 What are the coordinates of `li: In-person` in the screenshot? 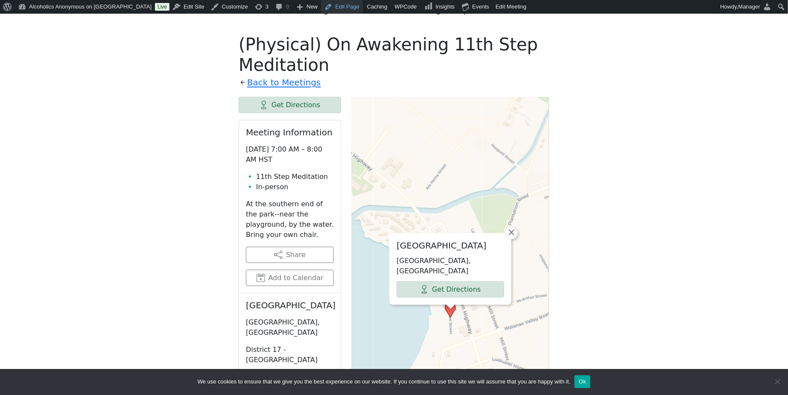 It's located at (295, 187).